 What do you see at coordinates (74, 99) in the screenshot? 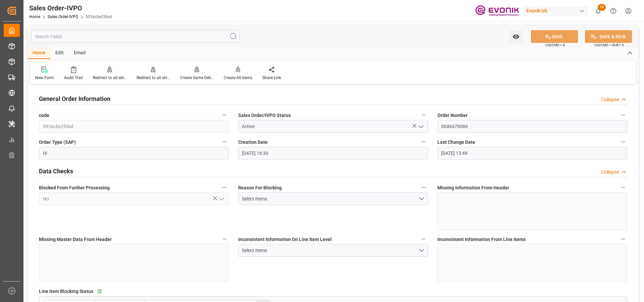
I see `h2: General Order Information` at bounding box center [74, 99].